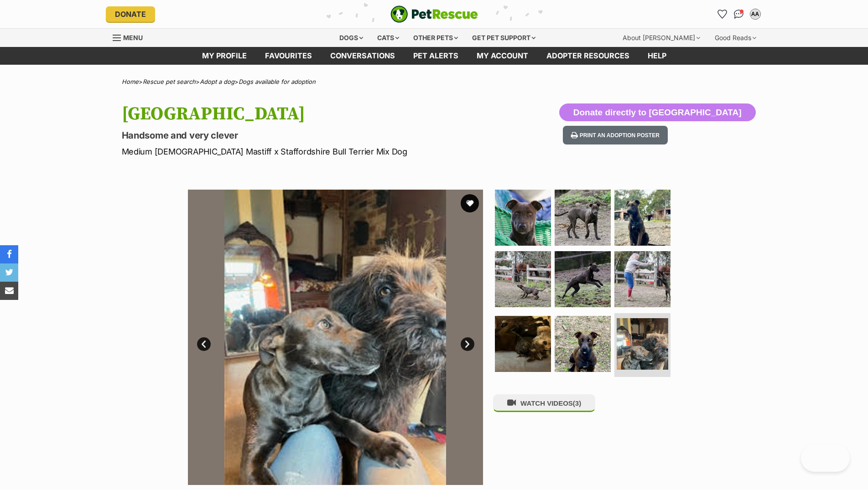 This screenshot has height=490, width=868. I want to click on a: Adopt a dog, so click(217, 81).